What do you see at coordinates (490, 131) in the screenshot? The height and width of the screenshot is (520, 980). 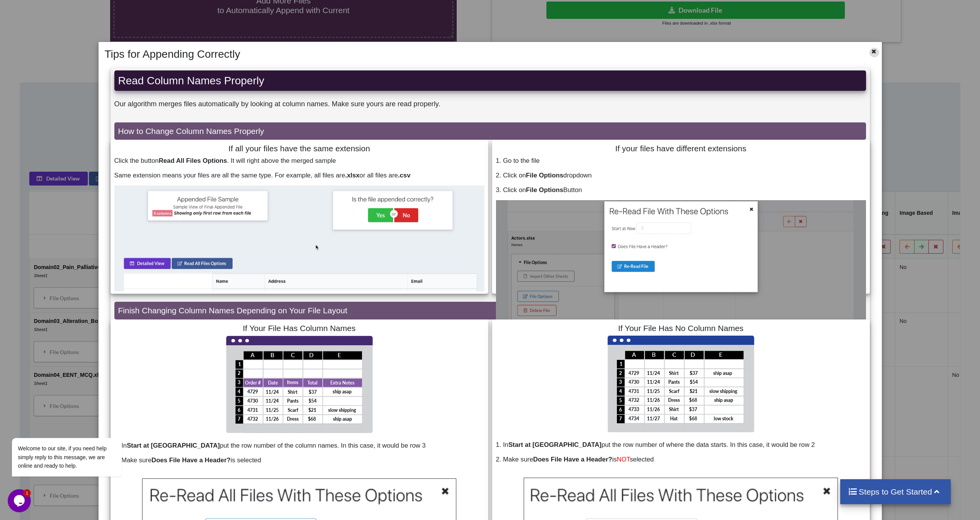 I see `h4: How to Change Column Names Properly` at bounding box center [490, 131].